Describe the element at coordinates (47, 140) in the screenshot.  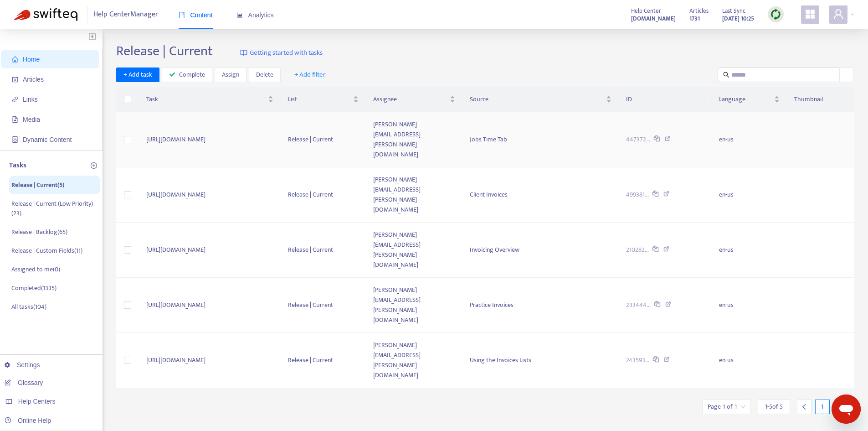
I see `span: Dynamic Content` at that location.